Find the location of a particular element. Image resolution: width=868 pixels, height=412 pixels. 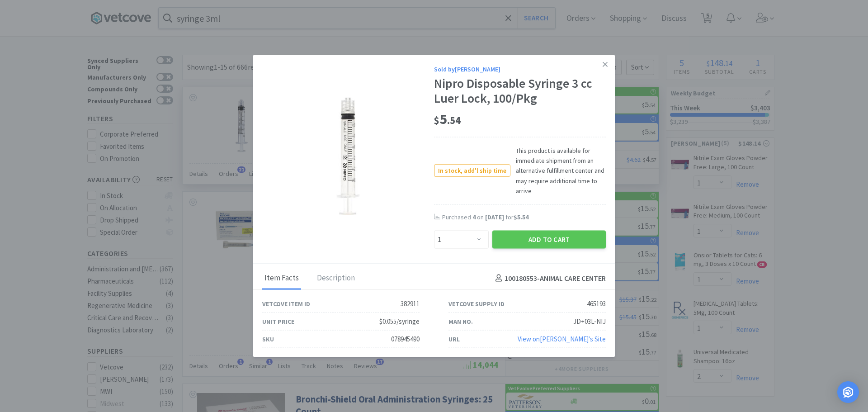

div: $0.055/syringe is located at coordinates (399, 321).